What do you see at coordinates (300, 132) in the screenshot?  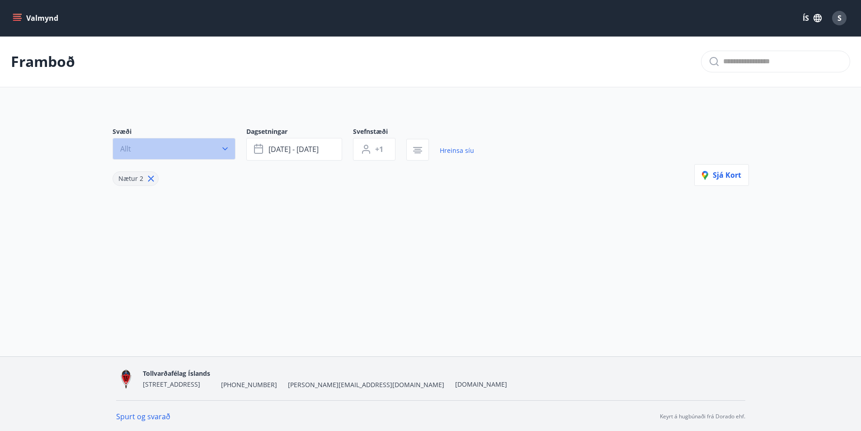 I see `span: Dagsetningar` at bounding box center [300, 132].